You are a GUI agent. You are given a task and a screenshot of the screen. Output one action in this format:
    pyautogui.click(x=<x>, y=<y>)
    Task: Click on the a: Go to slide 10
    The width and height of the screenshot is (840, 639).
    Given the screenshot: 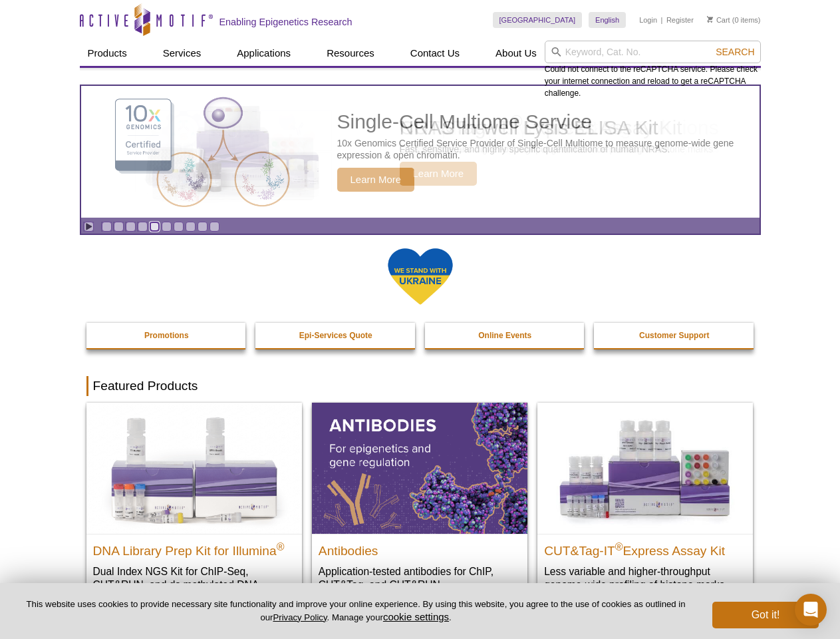 What is the action you would take?
    pyautogui.click(x=214, y=226)
    